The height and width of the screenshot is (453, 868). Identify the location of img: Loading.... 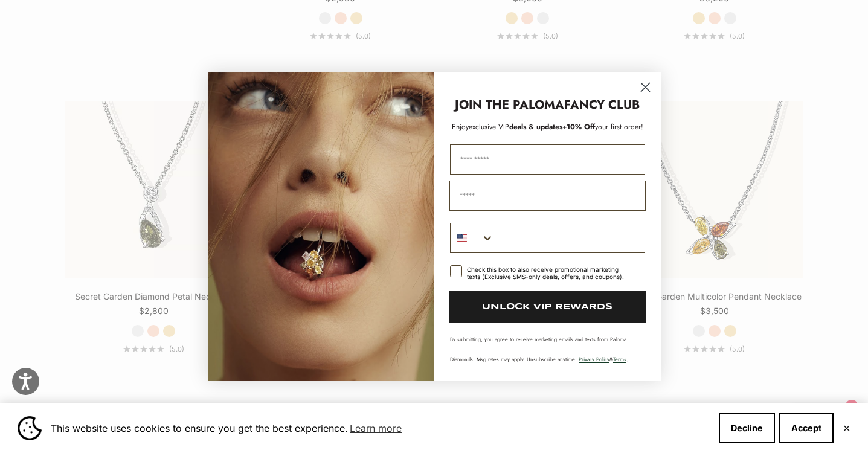
(321, 227).